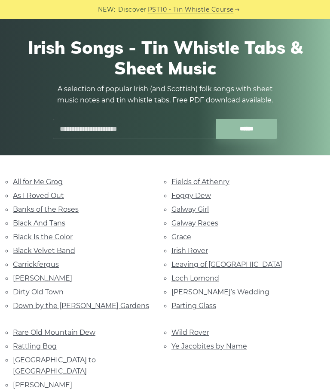 Image resolution: width=330 pixels, height=389 pixels. What do you see at coordinates (165, 95) in the screenshot?
I see `p: A selection of popular Irish (and Scottish) folk songs with sheet music notes and tin whistle tab...` at bounding box center [165, 95].